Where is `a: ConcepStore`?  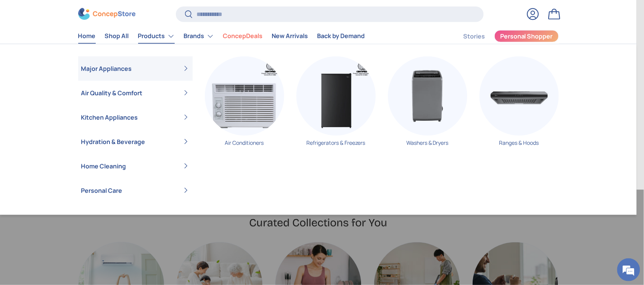
a: ConcepStore is located at coordinates (107, 14).